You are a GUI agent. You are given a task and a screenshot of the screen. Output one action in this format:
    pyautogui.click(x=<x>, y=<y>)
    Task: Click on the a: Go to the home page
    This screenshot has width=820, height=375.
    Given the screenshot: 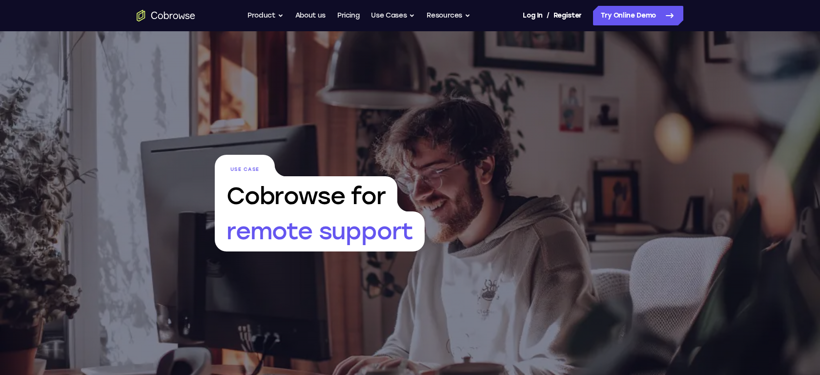 What is the action you would take?
    pyautogui.click(x=166, y=16)
    